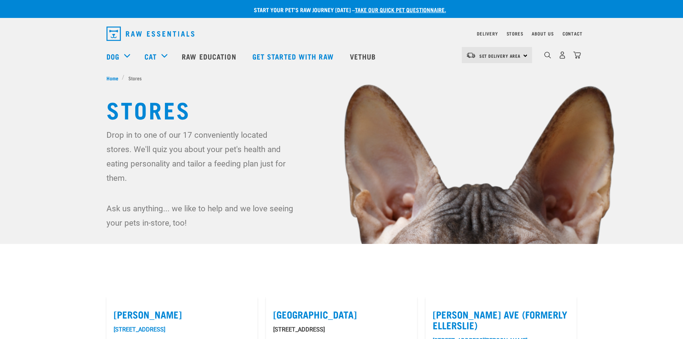  I want to click on span: Set Delivery Area, so click(500, 56).